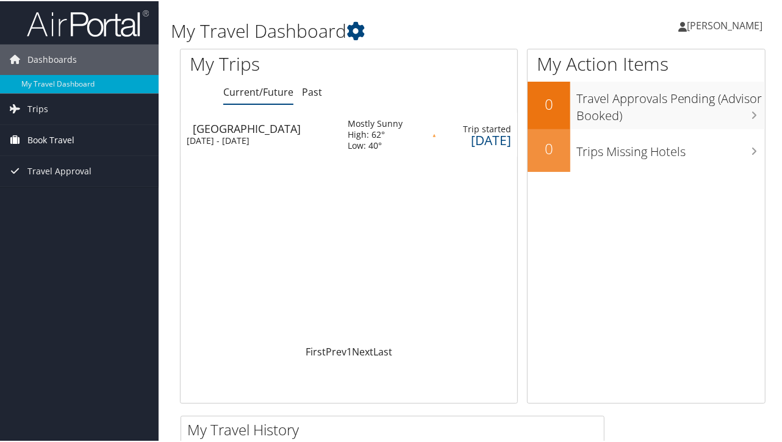  What do you see at coordinates (395, 429) in the screenshot?
I see `h2: My Travel History` at bounding box center [395, 429].